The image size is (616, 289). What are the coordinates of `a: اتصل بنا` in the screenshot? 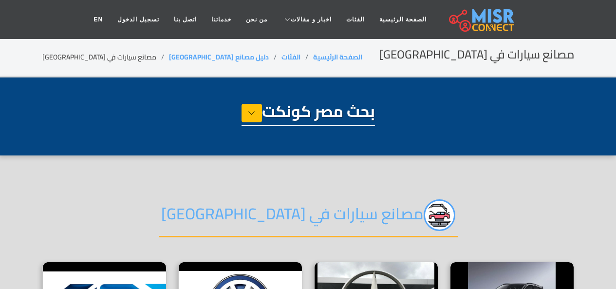 It's located at (185, 19).